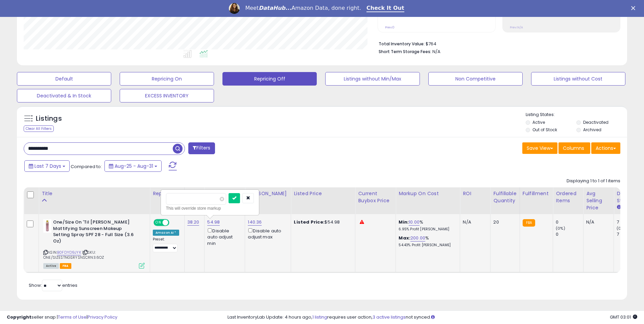 Image resolution: width=644 pixels, height=324 pixels. Describe the element at coordinates (213, 222) in the screenshot. I see `a: 54.98` at that location.